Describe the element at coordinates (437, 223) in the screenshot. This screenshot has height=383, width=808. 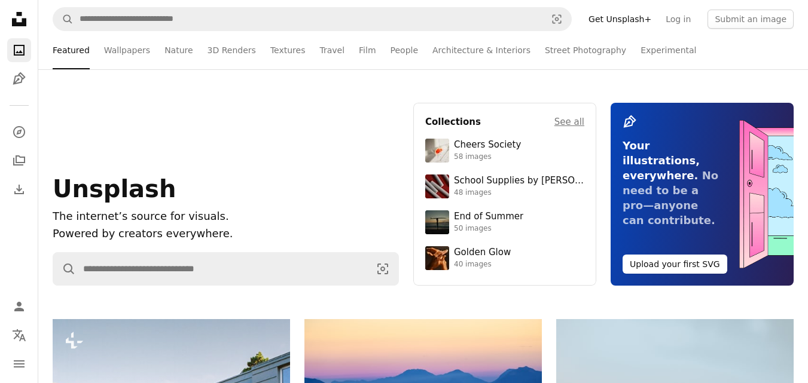
I see `img: premium_photo-1754398386796-ea3dec2a6302` at that location.